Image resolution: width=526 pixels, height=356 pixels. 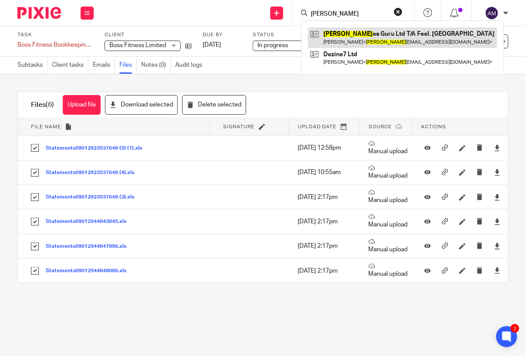 I want to click on h1: Files, so click(x=42, y=105).